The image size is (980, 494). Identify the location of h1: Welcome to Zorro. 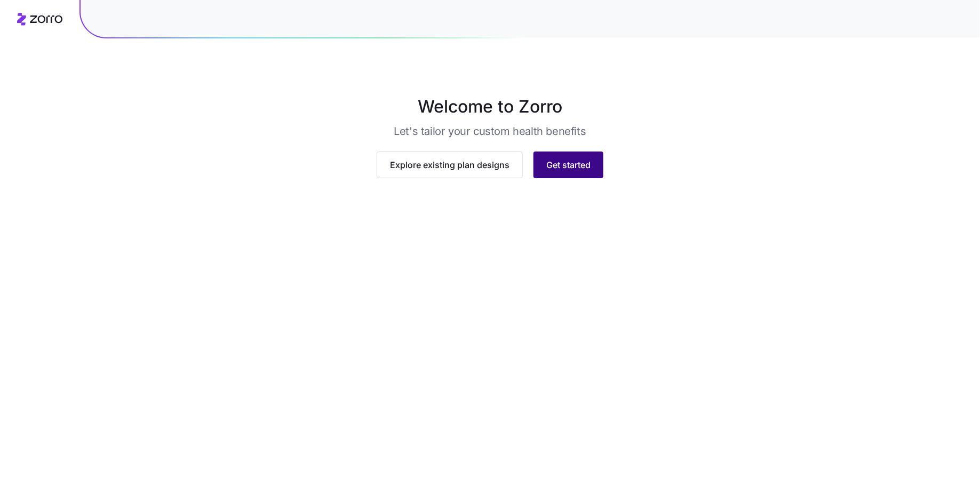
(490, 106).